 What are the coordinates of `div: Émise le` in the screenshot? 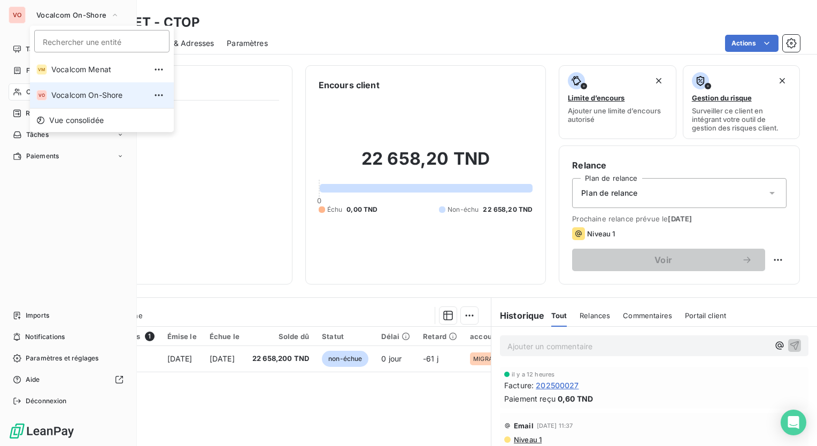 It's located at (182, 336).